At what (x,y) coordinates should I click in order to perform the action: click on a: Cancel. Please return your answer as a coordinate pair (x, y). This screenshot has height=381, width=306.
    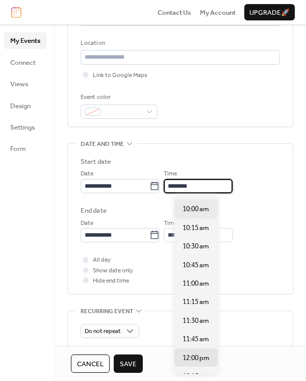
    Looking at the image, I should click on (90, 363).